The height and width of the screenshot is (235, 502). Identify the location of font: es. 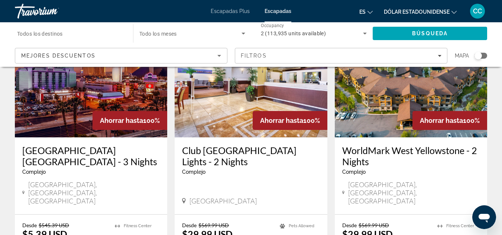
(362, 12).